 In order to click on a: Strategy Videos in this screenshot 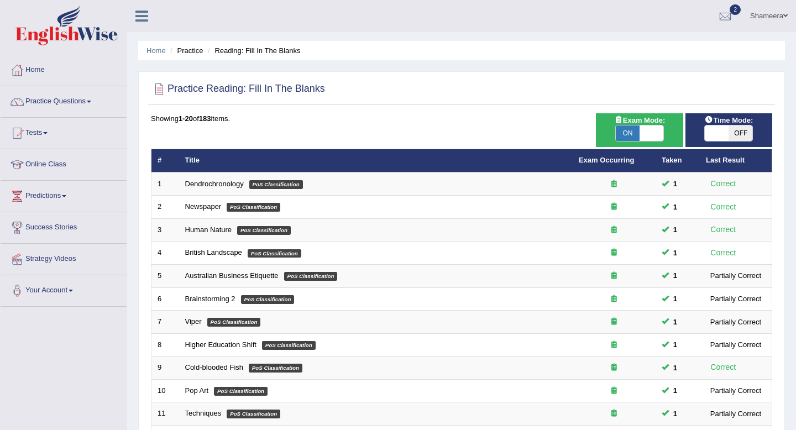, I will do `click(64, 258)`.